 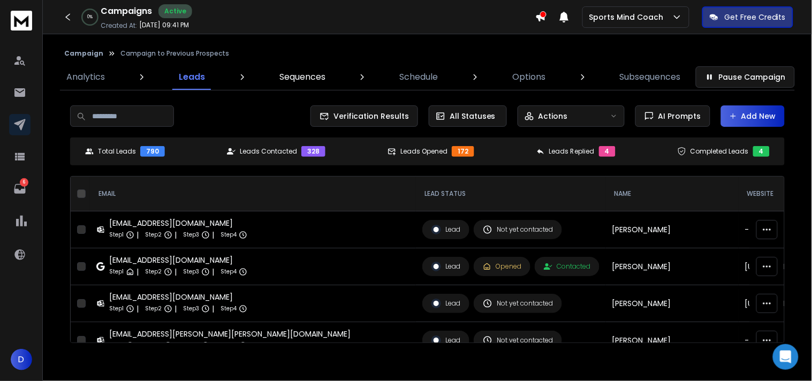 What do you see at coordinates (567, 267) in the screenshot?
I see `div: Contacted` at bounding box center [567, 267].